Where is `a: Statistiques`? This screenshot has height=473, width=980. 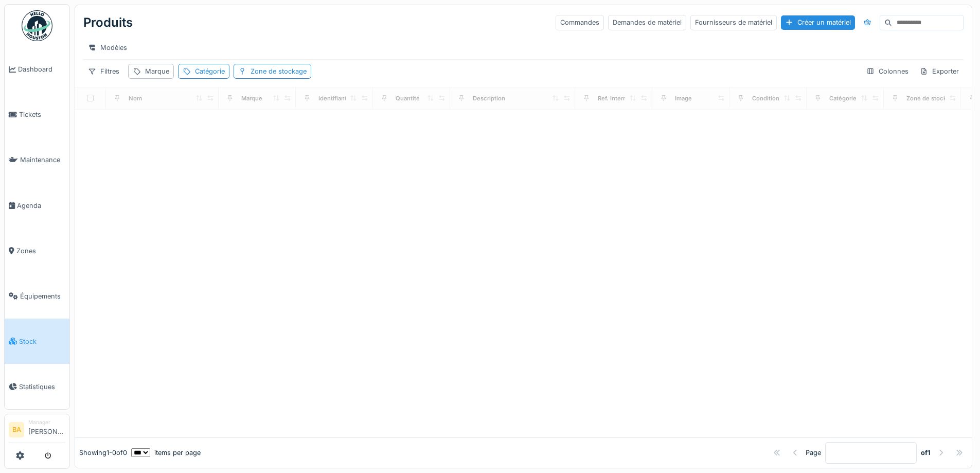 a: Statistiques is located at coordinates (37, 387).